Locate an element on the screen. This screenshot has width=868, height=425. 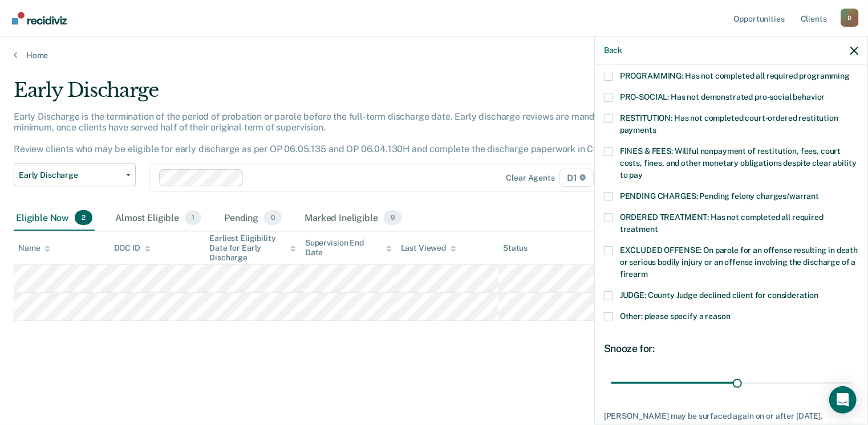
div: Pending is located at coordinates (252, 218).